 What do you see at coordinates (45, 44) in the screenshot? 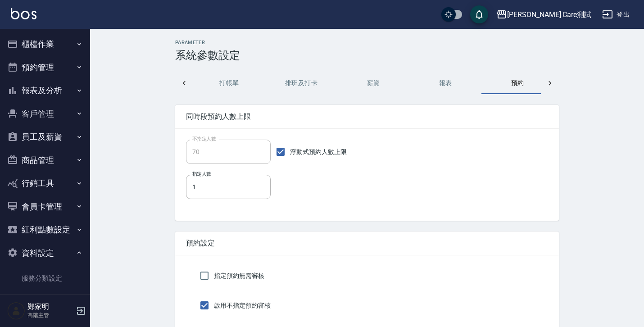
I see `button: 櫃檯作業` at bounding box center [45, 44].